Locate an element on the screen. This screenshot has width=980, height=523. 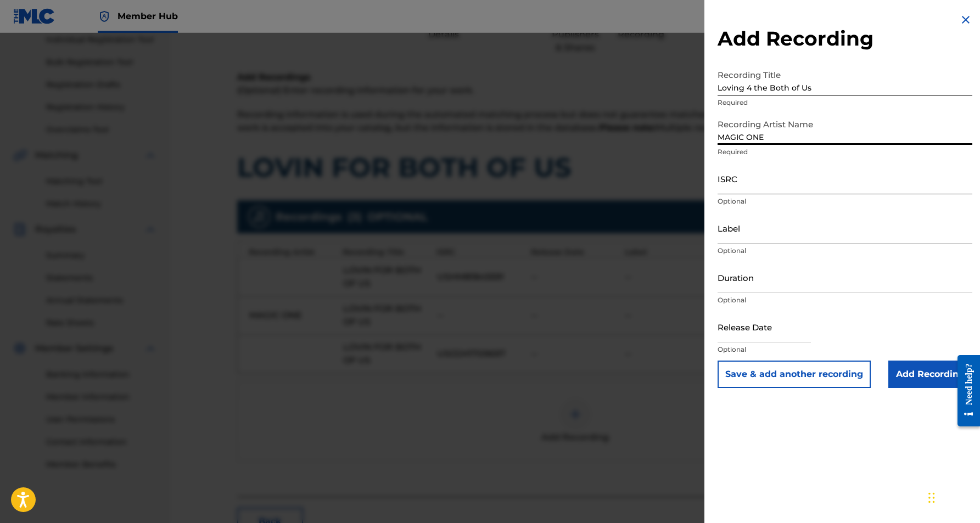
div: Open Resource Center is located at coordinates (19, 45).